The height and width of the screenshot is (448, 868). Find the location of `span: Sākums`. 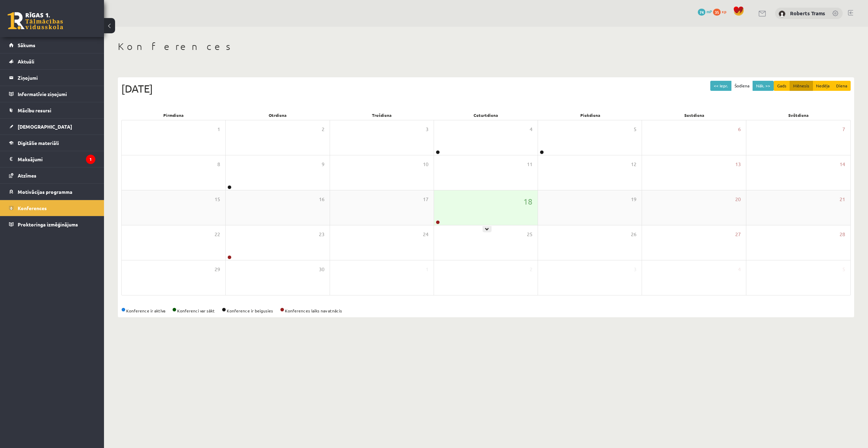

span: Sākums is located at coordinates (27, 45).